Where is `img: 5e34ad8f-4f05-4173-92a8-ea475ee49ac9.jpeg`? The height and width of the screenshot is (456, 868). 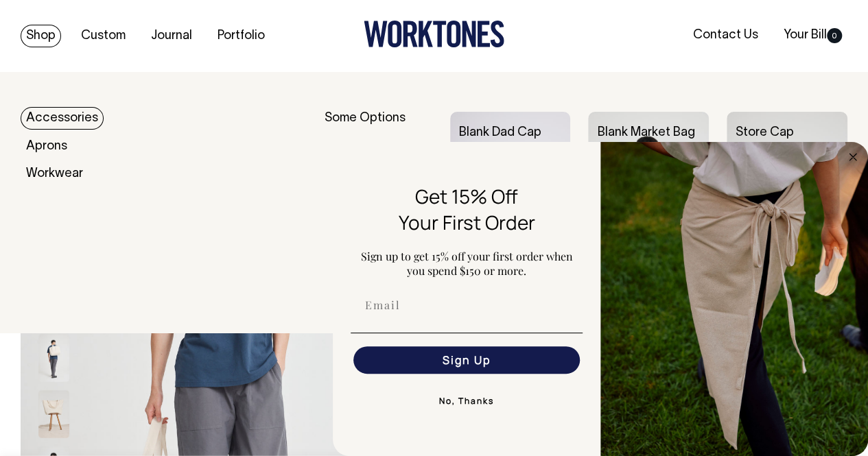
img: 5e34ad8f-4f05-4173-92a8-ea475ee49ac9.jpeg is located at coordinates (735, 299).